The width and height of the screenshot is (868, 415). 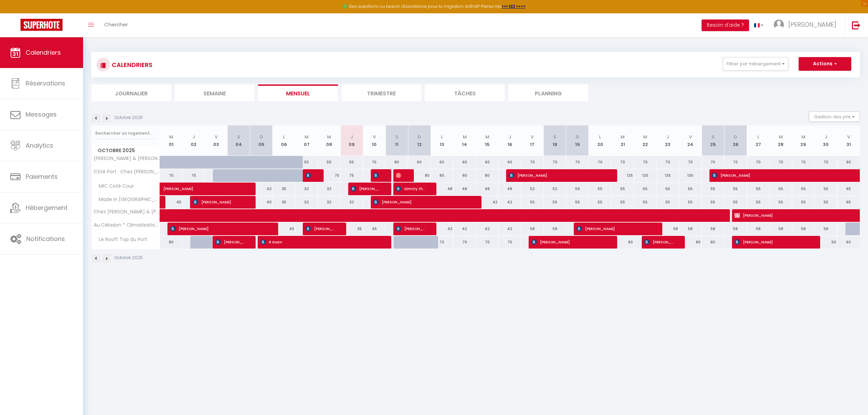 What do you see at coordinates (600, 141) in the screenshot?
I see `th: 20` at bounding box center [600, 141].